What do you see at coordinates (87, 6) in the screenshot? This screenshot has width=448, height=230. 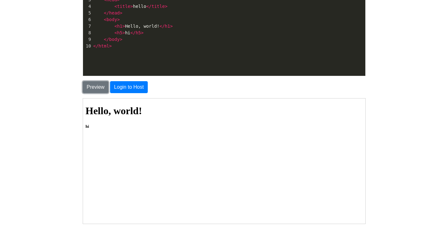 I see `div: 4` at bounding box center [87, 6].